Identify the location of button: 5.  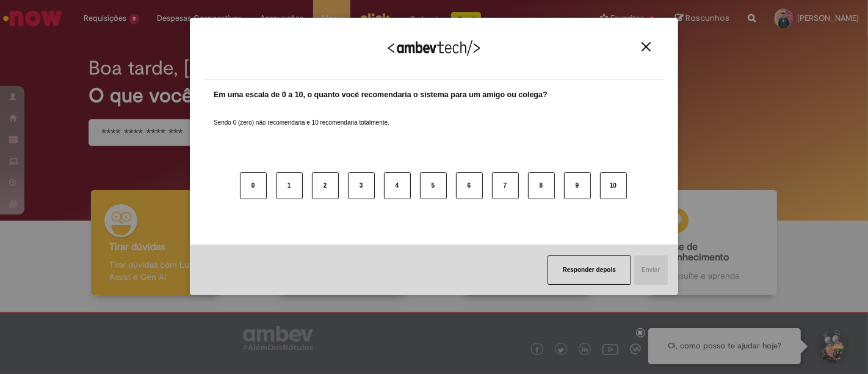
(433, 185).